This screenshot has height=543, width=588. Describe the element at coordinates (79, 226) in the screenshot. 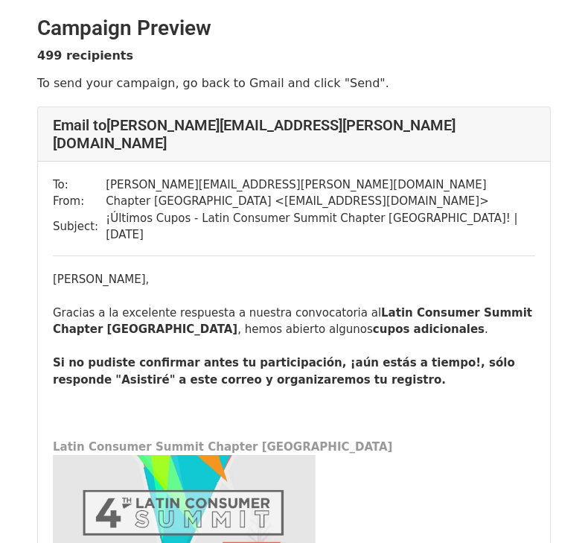

I see `td: Subject:` at that location.